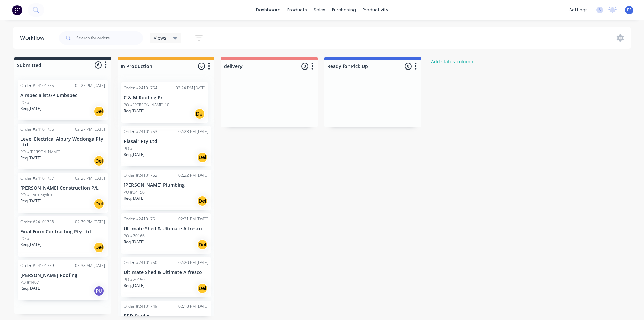  I want to click on div: sales, so click(320, 10).